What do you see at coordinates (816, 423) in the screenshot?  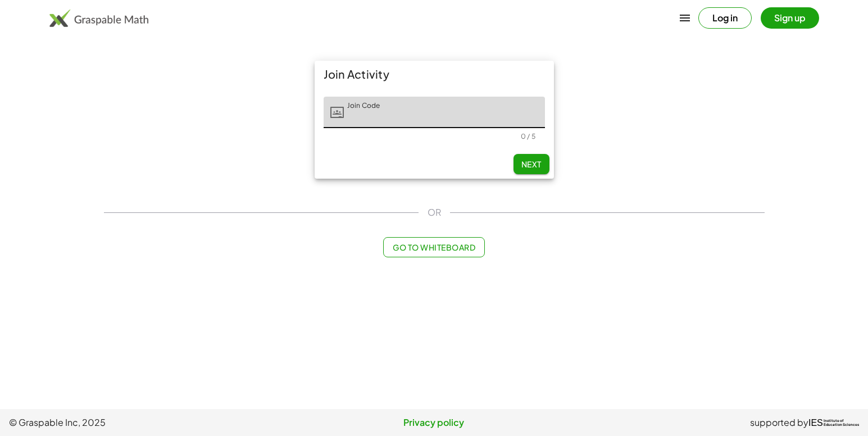 I see `span: IES` at bounding box center [816, 423].